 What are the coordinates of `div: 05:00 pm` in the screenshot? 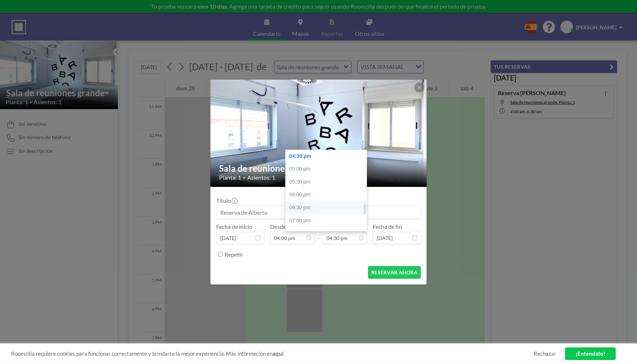 It's located at (328, 169).